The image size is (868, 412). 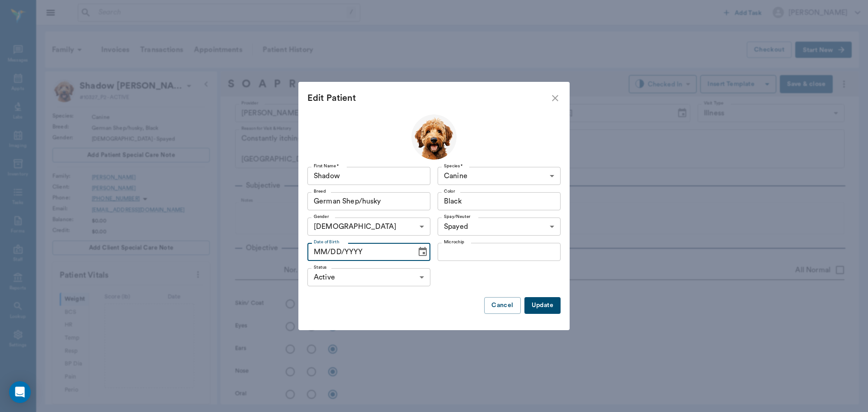 I want to click on label: Status, so click(x=320, y=267).